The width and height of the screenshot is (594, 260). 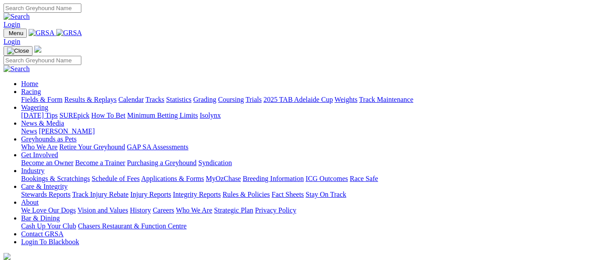 I want to click on a: MyOzChase, so click(x=223, y=179).